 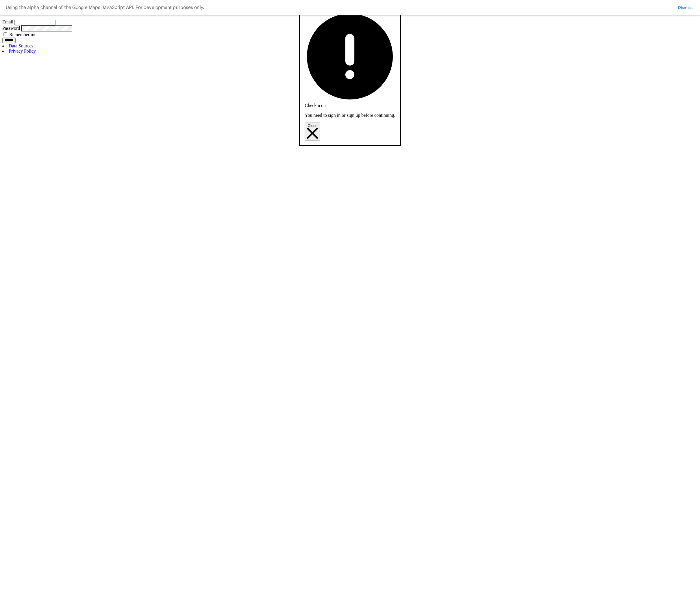 What do you see at coordinates (313, 125) in the screenshot?
I see `span: Close` at bounding box center [313, 125].